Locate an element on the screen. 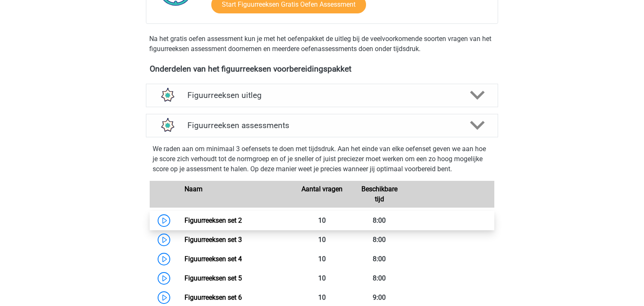 This screenshot has width=644, height=306. a: assessments Figuurreeksen assessments is located at coordinates (322, 126).